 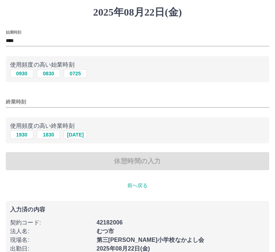 What do you see at coordinates (137, 209) in the screenshot?
I see `p: 入力済の内容` at bounding box center [137, 209].